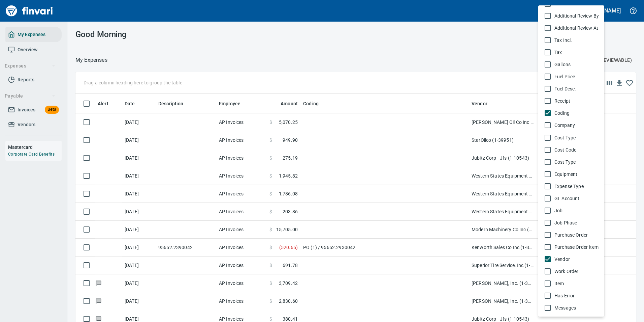  Describe the element at coordinates (571, 28) in the screenshot. I see `li: Additional Review At` at that location.